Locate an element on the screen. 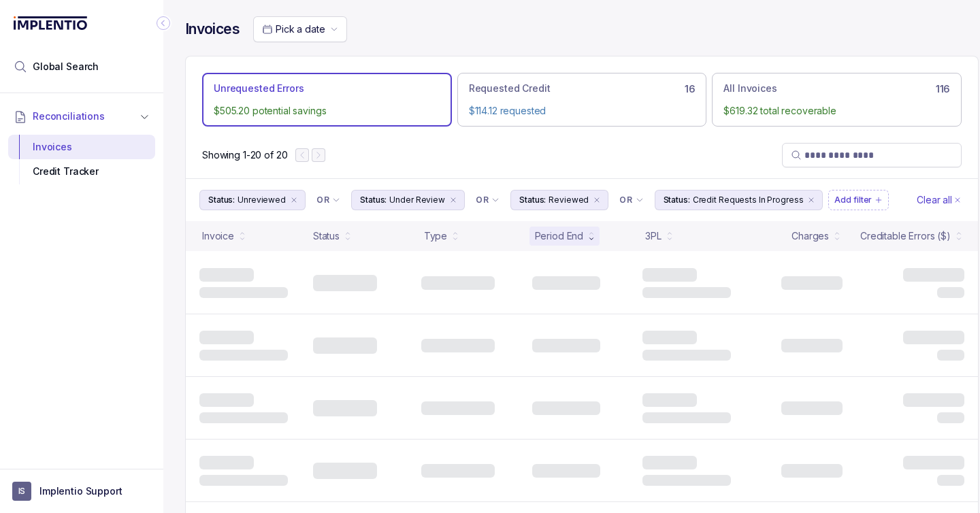 This screenshot has height=513, width=980. div: Credit Tracker is located at coordinates (82, 172).